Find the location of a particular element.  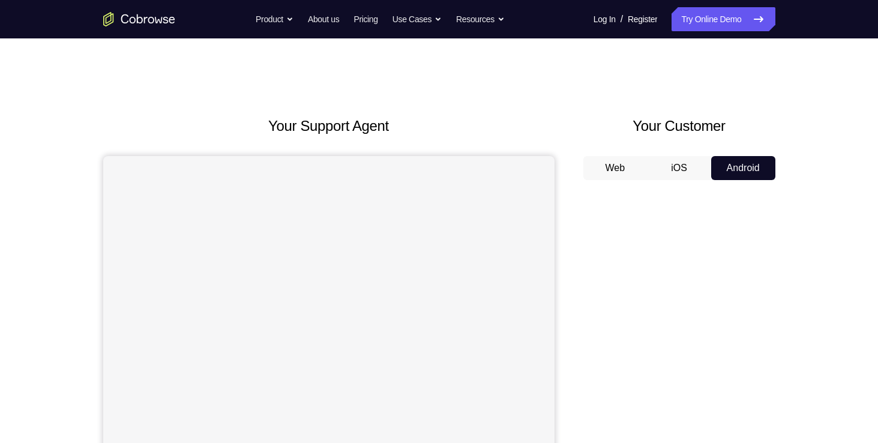

button: Resources is located at coordinates (480, 19).